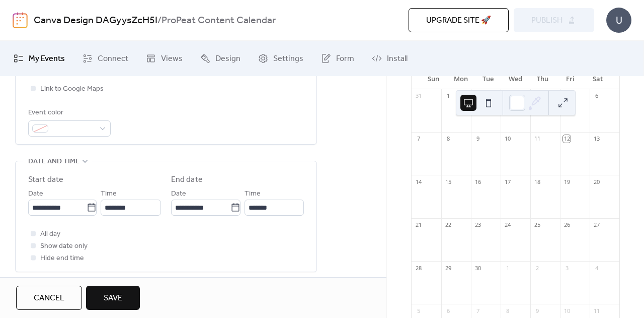 This screenshot has width=644, height=318. Describe the element at coordinates (50, 234) in the screenshot. I see `span: All day` at that location.